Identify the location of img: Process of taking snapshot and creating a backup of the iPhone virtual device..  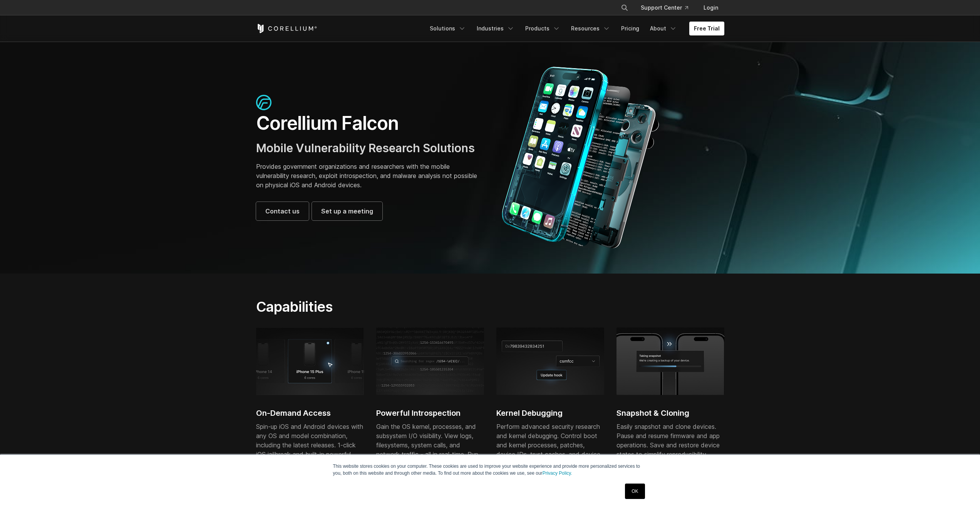
(670, 361).